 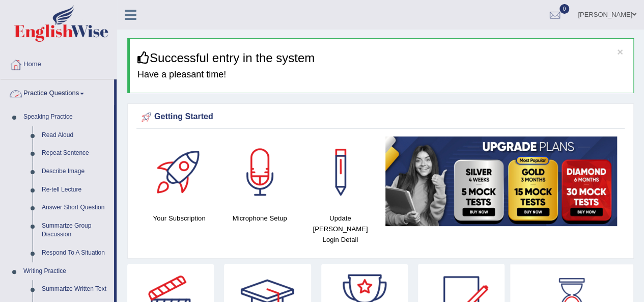 I want to click on span: 0, so click(x=565, y=9).